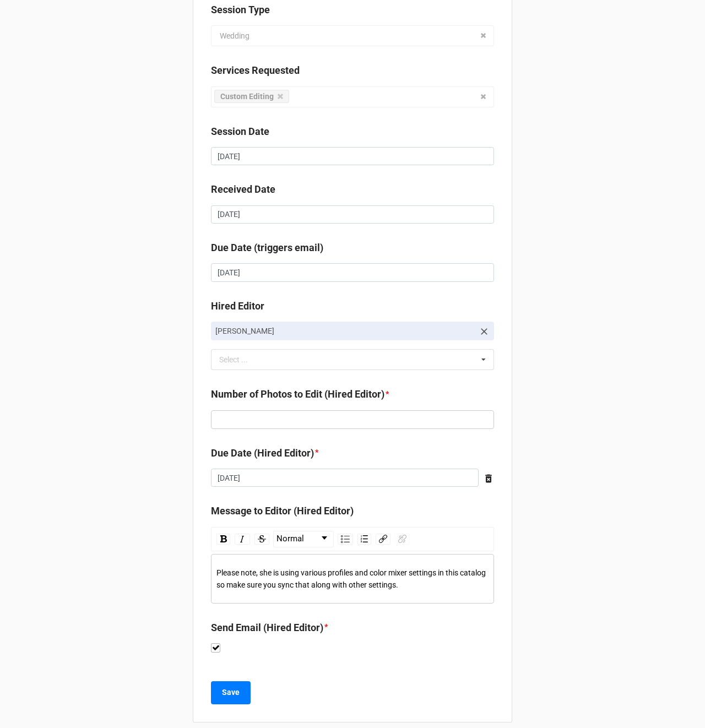  I want to click on label: Message to Editor (Hired Editor), so click(282, 511).